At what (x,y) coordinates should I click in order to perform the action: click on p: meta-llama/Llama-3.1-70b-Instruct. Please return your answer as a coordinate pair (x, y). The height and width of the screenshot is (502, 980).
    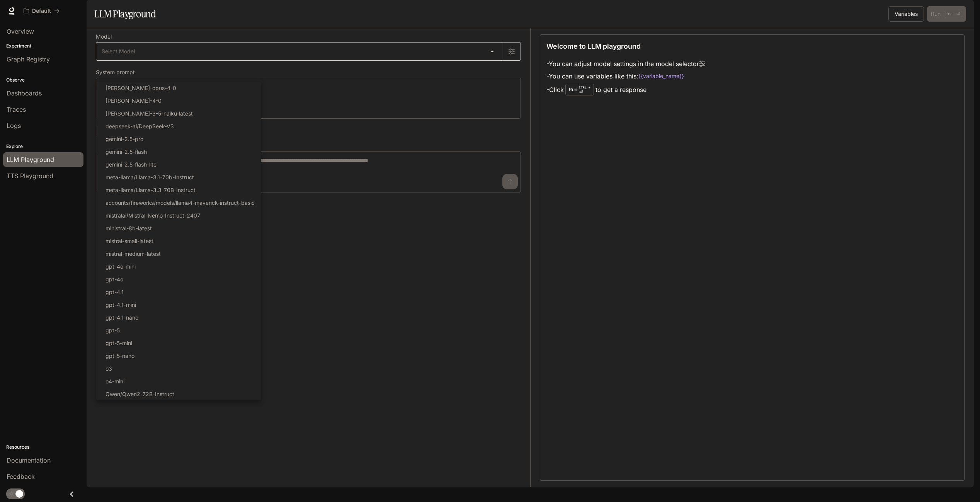
    Looking at the image, I should click on (150, 177).